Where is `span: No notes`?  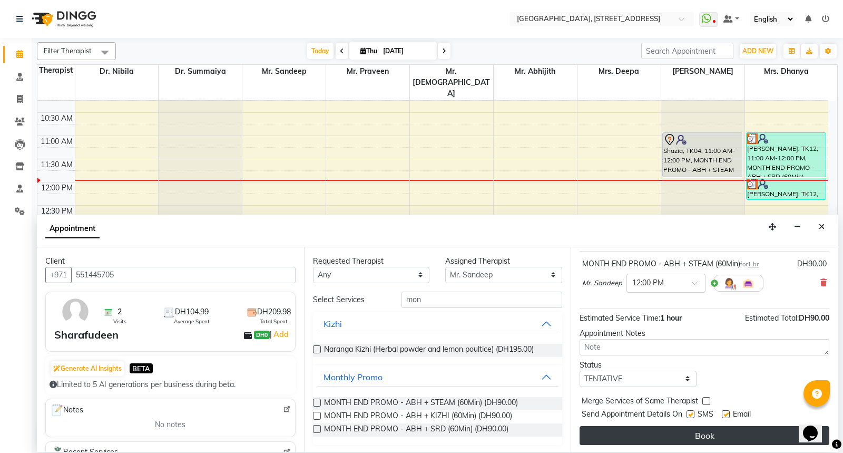
span: No notes is located at coordinates (170, 424).